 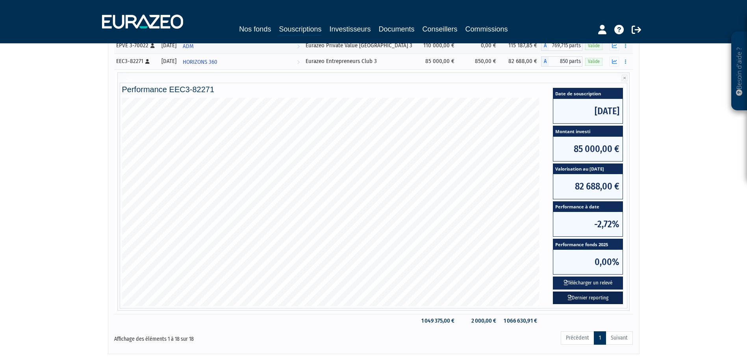 I want to click on a: Investisseurs, so click(x=350, y=29).